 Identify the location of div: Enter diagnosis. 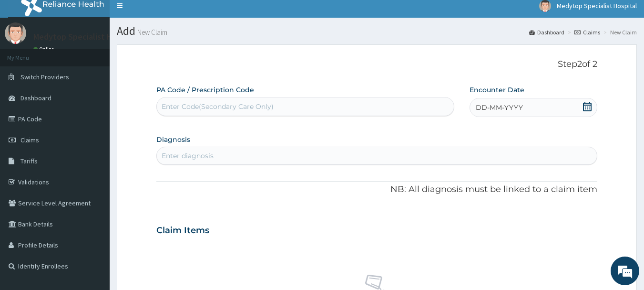
(187, 156).